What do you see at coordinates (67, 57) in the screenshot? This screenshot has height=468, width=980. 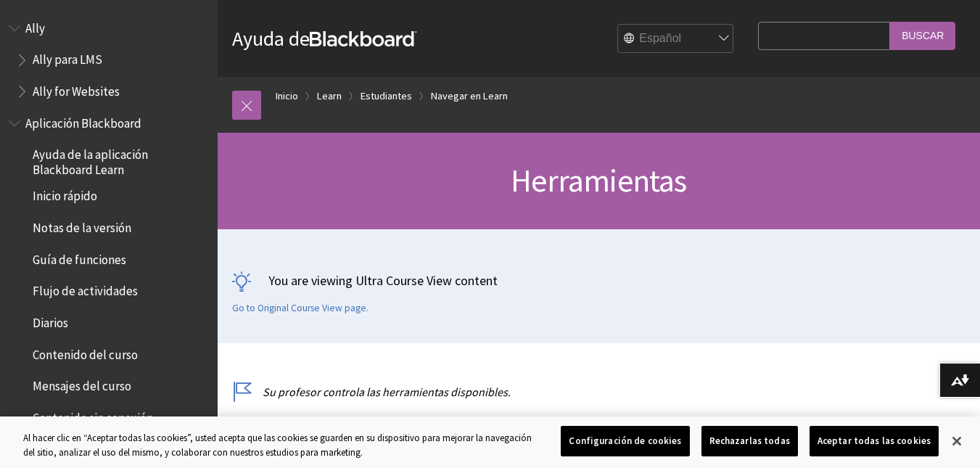 I see `span: Ally para LMS` at bounding box center [67, 57].